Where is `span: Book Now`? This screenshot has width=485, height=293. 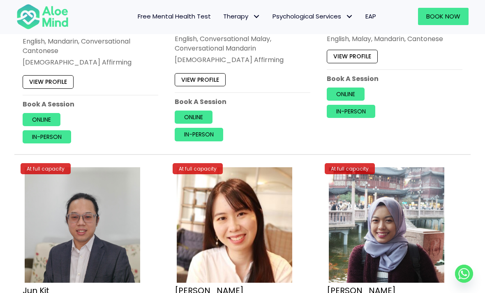 span: Book Now is located at coordinates (443, 16).